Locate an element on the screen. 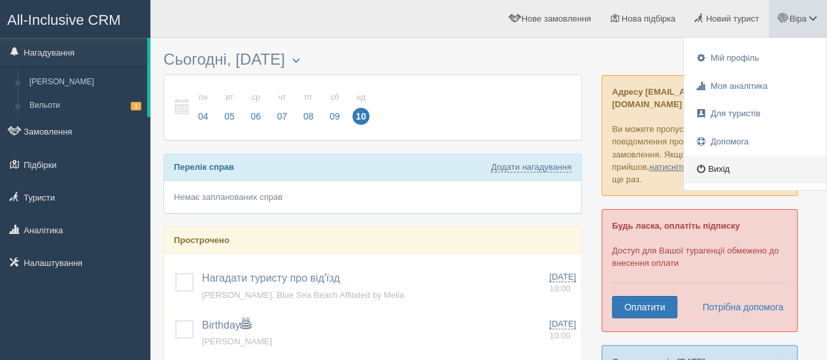 Image resolution: width=827 pixels, height=360 pixels. span: Нова підбірка is located at coordinates (648, 18).